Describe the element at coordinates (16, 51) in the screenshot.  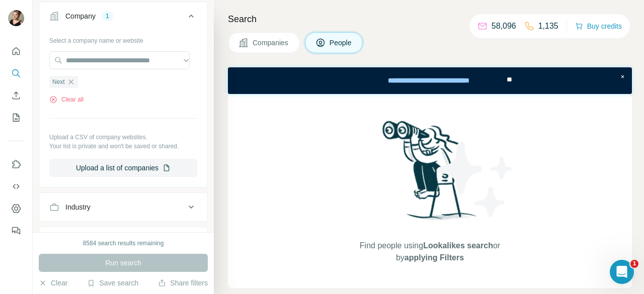
I see `button: Quick start` at that location.